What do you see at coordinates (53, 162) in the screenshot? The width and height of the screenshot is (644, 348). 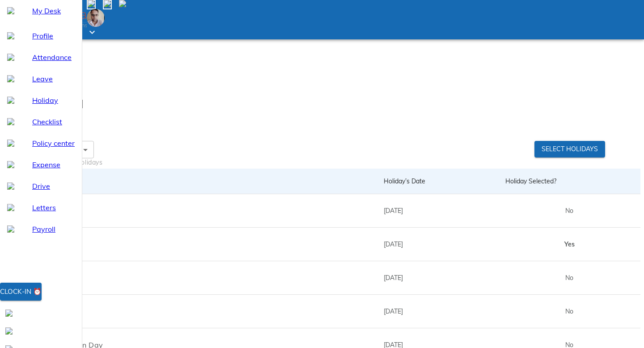 I see `p: Showing all 9 Optional Holidays` at bounding box center [53, 162].